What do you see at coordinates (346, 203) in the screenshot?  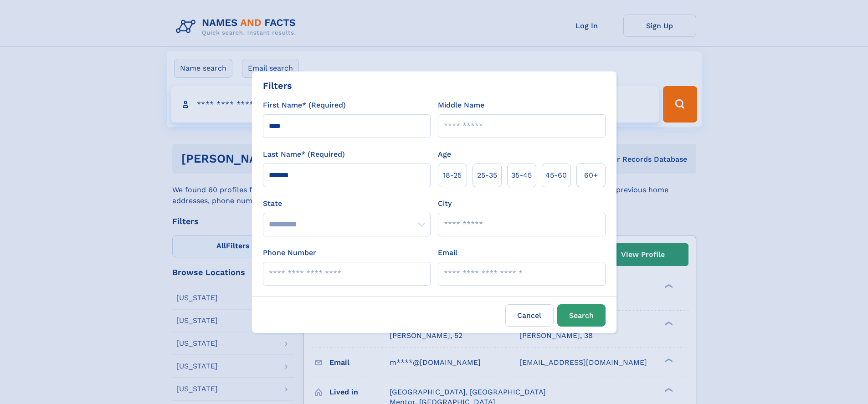 I see `label: State` at bounding box center [346, 203].